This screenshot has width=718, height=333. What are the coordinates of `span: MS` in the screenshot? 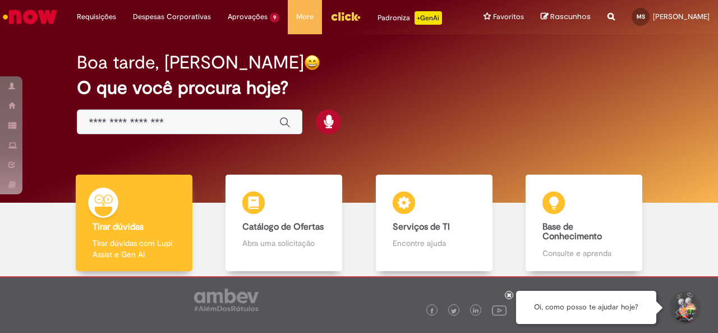 It's located at (641, 16).